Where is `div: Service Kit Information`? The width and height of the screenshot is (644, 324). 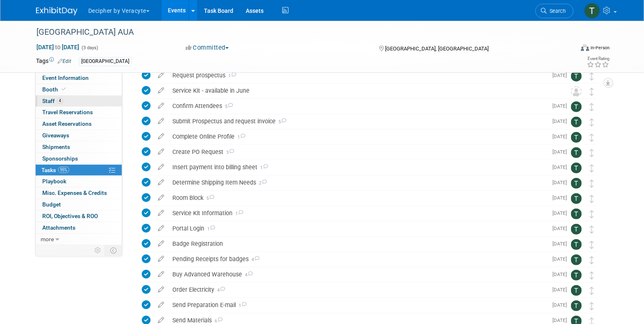 div: Service Kit Information is located at coordinates (358, 213).